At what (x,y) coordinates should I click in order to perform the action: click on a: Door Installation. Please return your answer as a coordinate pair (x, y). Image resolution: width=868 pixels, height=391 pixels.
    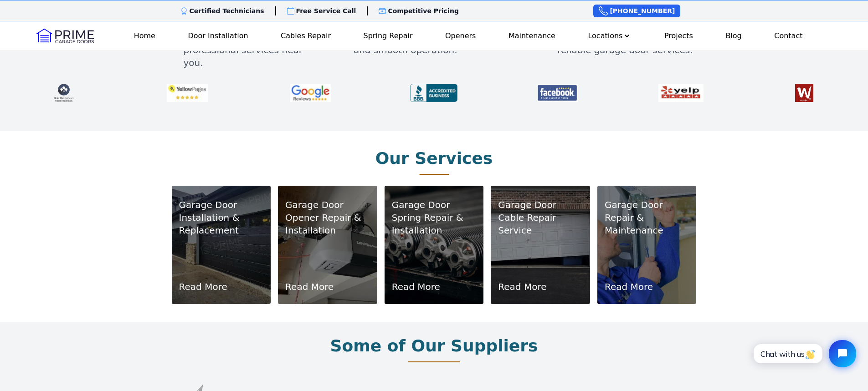
    Looking at the image, I should click on (217, 36).